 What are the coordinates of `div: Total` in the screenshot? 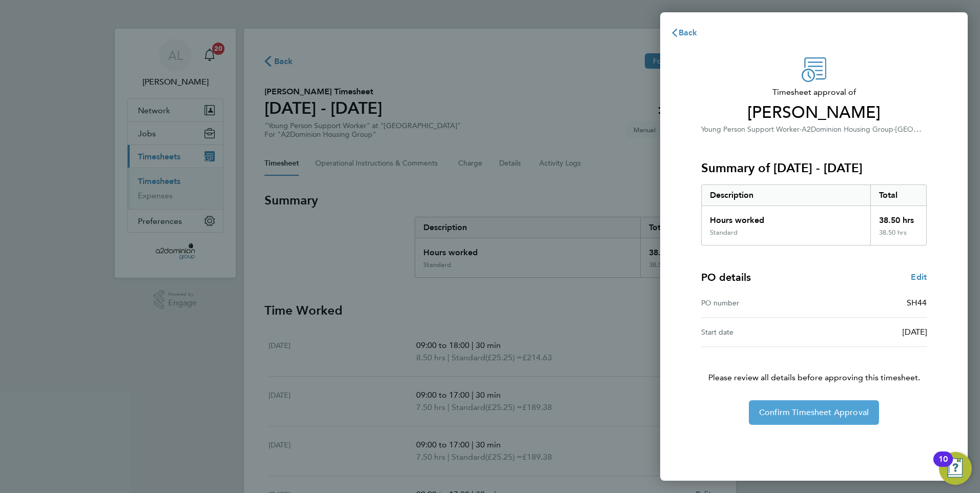 It's located at (898, 196).